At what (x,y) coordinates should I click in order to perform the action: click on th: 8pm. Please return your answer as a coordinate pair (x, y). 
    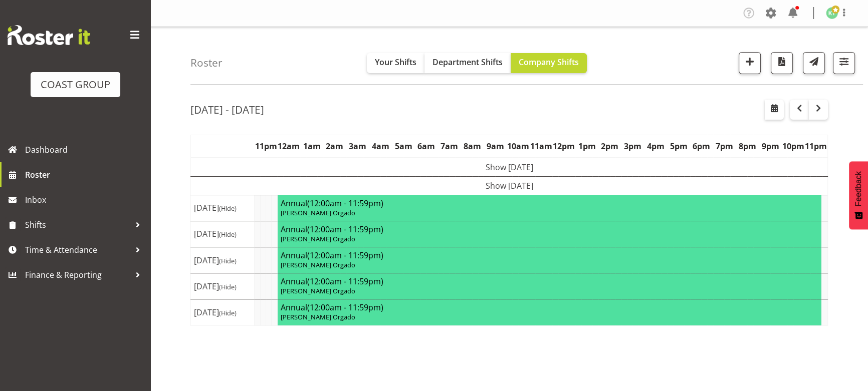
    Looking at the image, I should click on (747, 146).